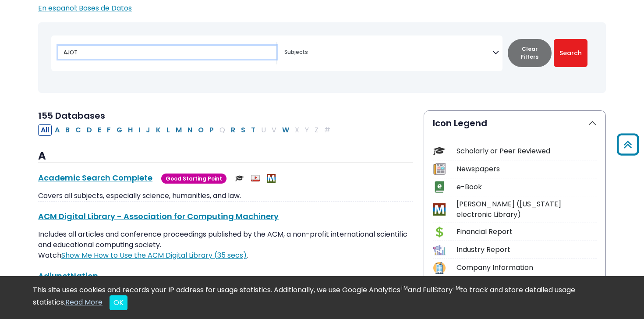  Describe the element at coordinates (439, 186) in the screenshot. I see `img: Icon e-Book` at that location.